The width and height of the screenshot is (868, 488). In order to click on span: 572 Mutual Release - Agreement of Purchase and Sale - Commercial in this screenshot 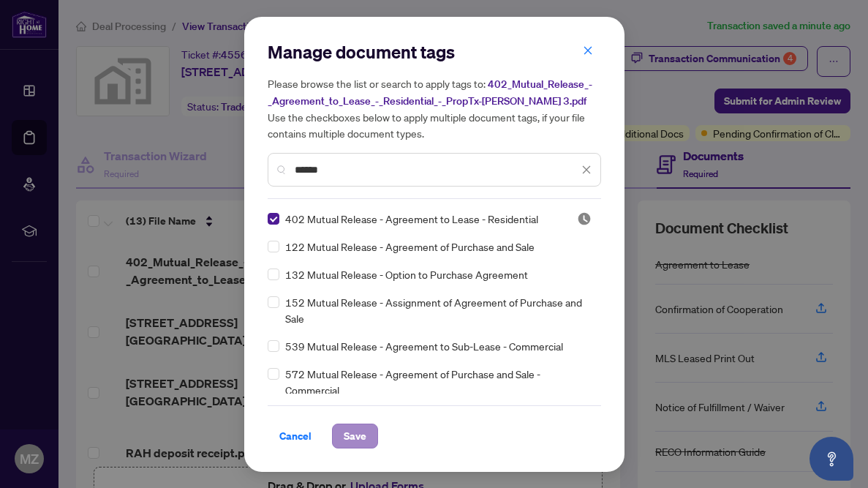, I will do `click(439, 382)`.